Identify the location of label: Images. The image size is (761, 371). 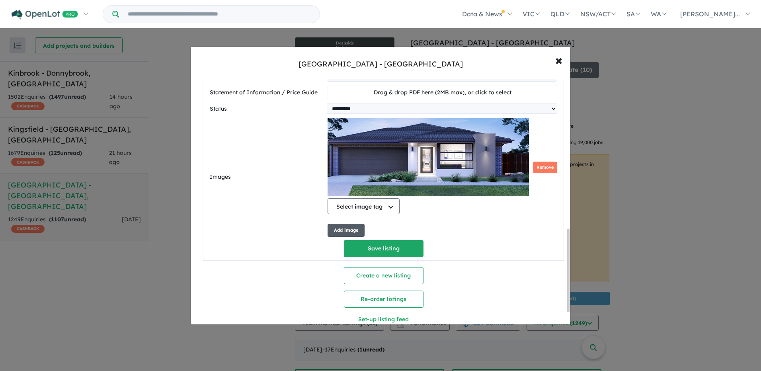
(267, 177).